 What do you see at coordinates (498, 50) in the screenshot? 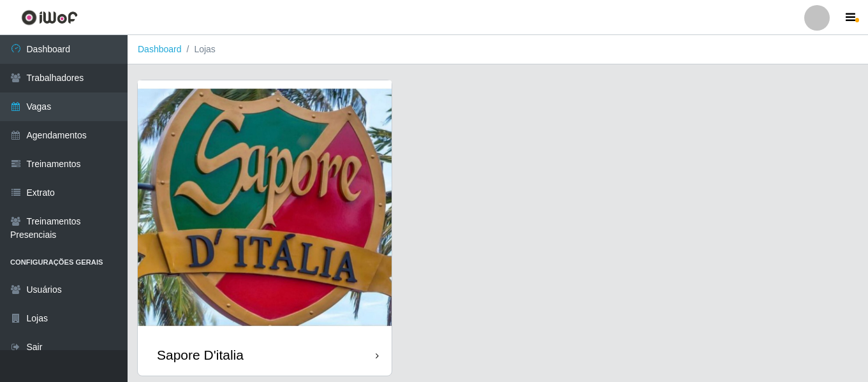
I see `nav: breadcrumb` at bounding box center [498, 50].